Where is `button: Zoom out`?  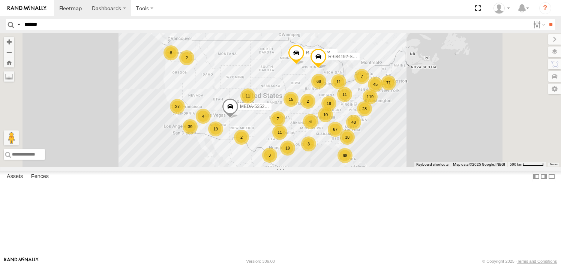
button: Zoom out is located at coordinates (9, 52).